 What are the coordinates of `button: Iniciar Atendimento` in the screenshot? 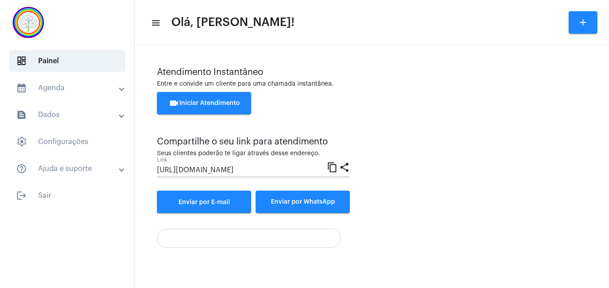 It's located at (204, 103).